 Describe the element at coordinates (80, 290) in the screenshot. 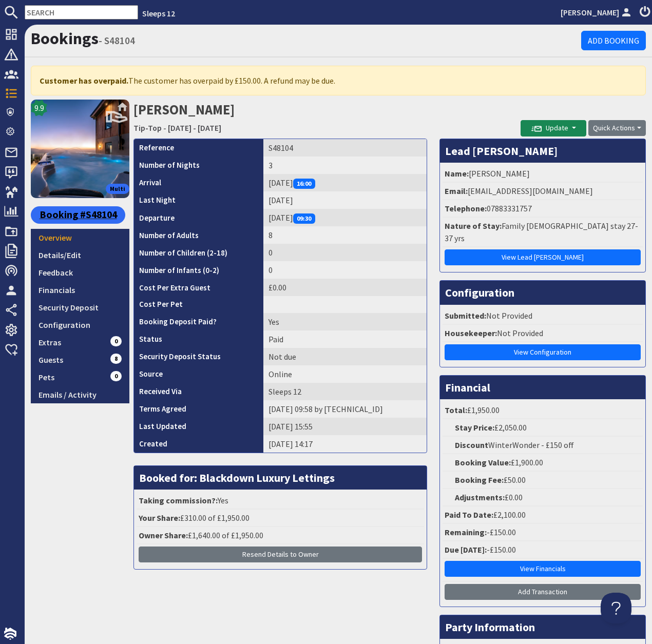

I see `a: Financials` at that location.